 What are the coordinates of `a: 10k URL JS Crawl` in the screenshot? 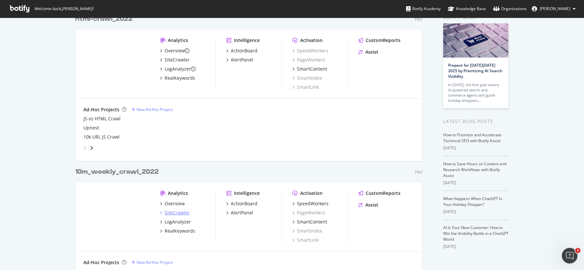 It's located at (101, 137).